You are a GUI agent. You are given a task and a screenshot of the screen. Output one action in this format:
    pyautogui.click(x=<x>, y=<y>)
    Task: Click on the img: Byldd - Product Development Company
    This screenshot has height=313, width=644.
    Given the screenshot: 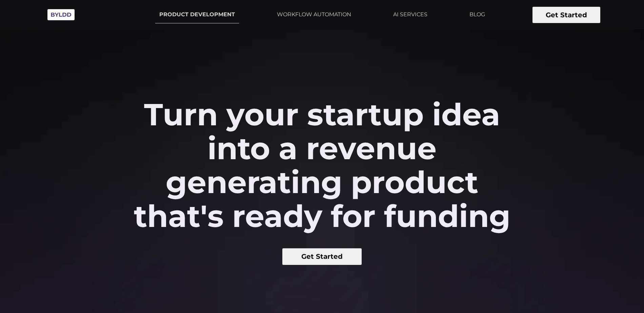 What is the action you would take?
    pyautogui.click(x=61, y=15)
    